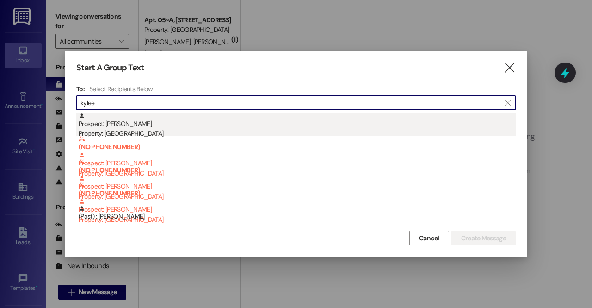 This screenshot has width=592, height=308. I want to click on h4: Select Recipients Below, so click(121, 89).